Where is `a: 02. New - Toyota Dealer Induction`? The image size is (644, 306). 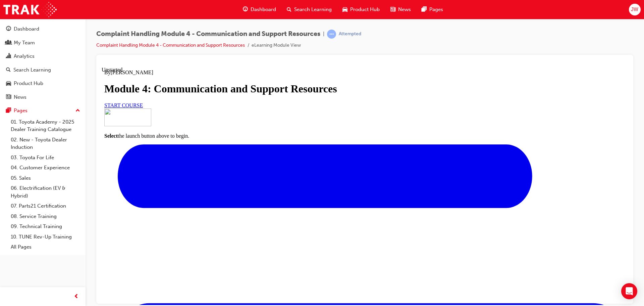
a: 02. New - Toyota Dealer Induction is located at coordinates (45, 143).